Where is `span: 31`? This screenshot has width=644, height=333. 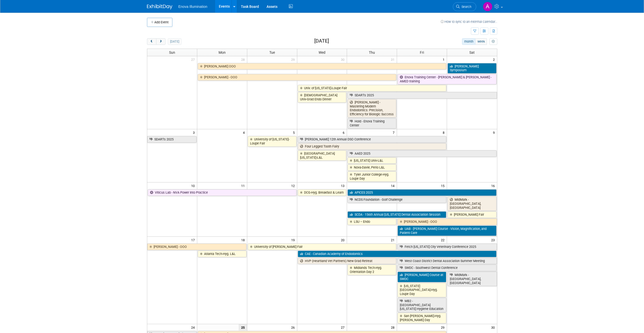
span: 31 is located at coordinates (394, 59).